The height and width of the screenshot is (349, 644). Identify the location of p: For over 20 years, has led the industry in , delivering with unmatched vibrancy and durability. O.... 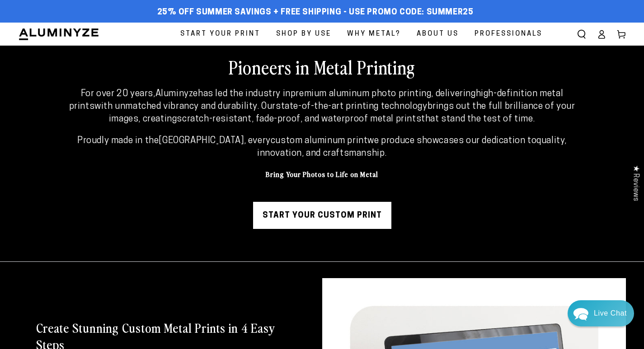
(322, 107).